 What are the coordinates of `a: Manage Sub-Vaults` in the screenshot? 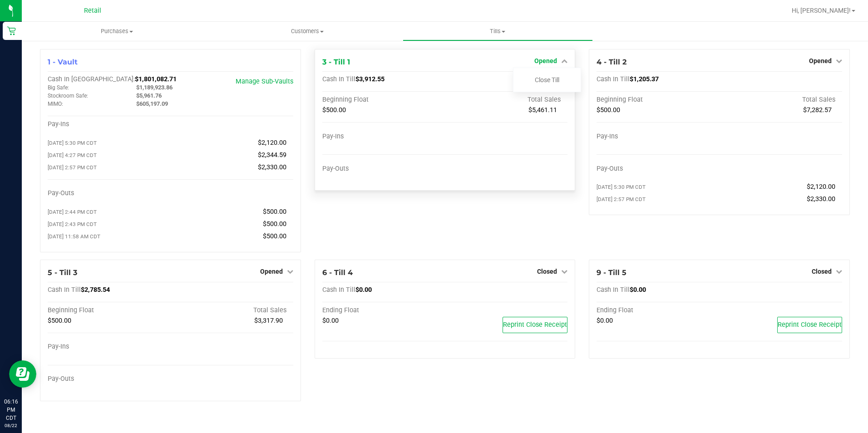 It's located at (264, 82).